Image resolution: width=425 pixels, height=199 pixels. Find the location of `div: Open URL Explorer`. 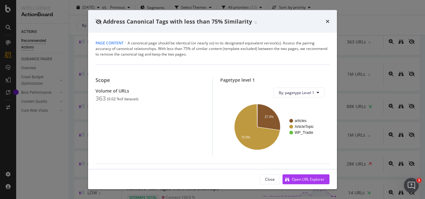

div: Open URL Explorer is located at coordinates (308, 179).